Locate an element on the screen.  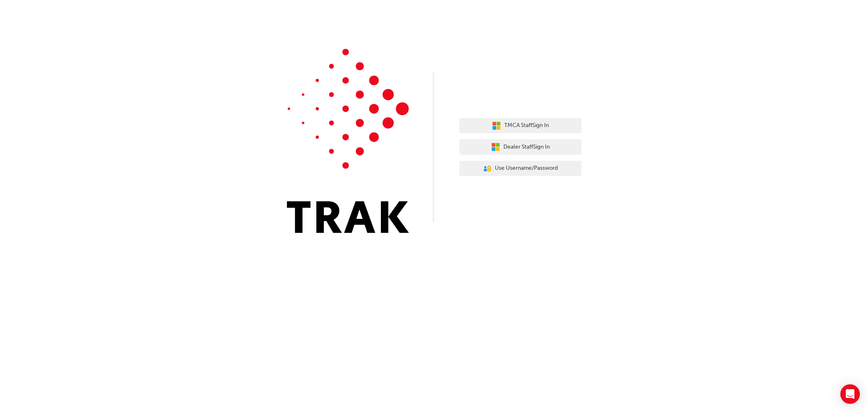
button: Use Username/Password is located at coordinates (521, 169).